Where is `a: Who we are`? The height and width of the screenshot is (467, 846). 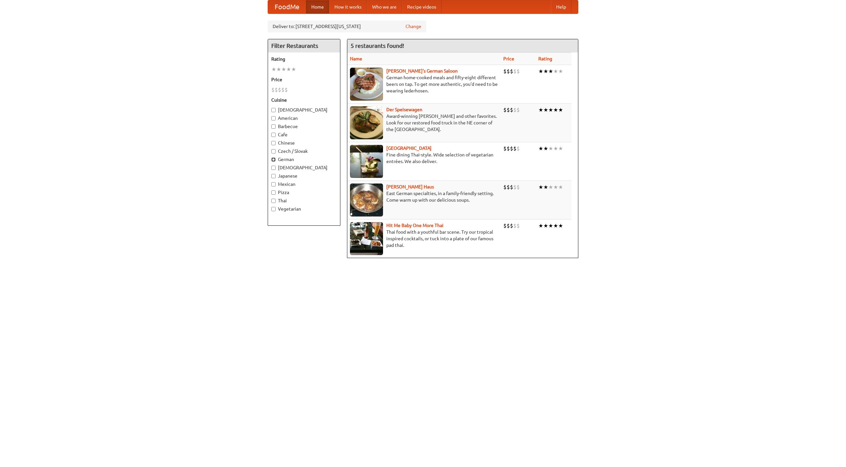 a: Who we are is located at coordinates (384, 7).